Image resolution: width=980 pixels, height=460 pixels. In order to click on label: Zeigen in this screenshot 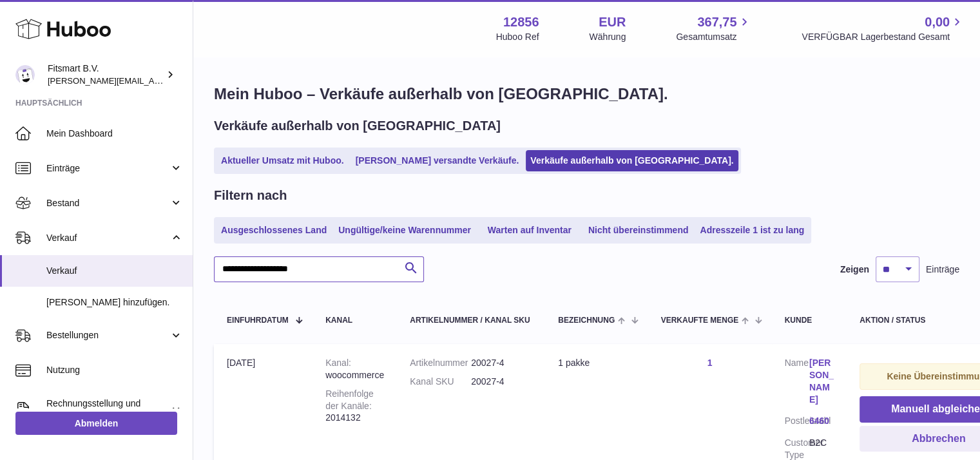, I will do `click(854, 269)`.